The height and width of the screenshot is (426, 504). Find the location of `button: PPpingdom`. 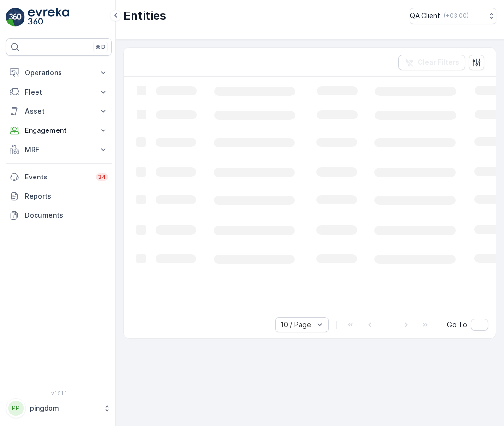

button: PPpingdom is located at coordinates (59, 409).